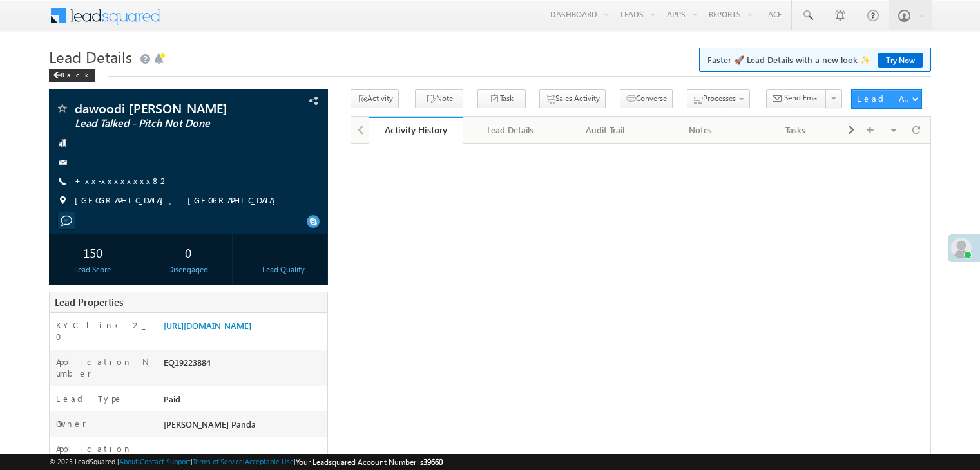 This screenshot has height=470, width=980. I want to click on div: Notes, so click(700, 130).